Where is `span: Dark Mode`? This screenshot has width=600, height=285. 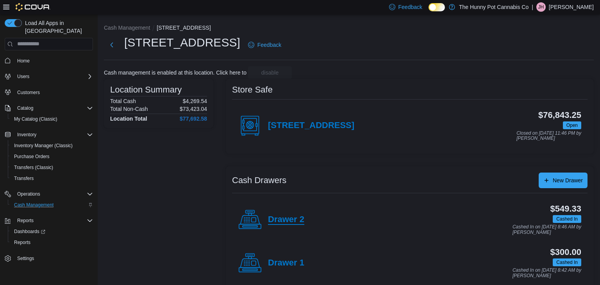
span: Dark Mode is located at coordinates (429, 11).